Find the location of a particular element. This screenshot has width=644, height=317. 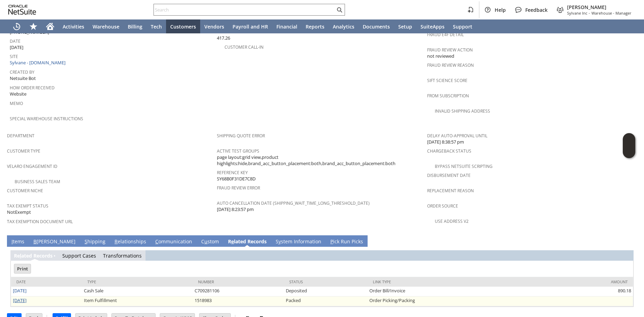

div: Amount is located at coordinates (575, 282).